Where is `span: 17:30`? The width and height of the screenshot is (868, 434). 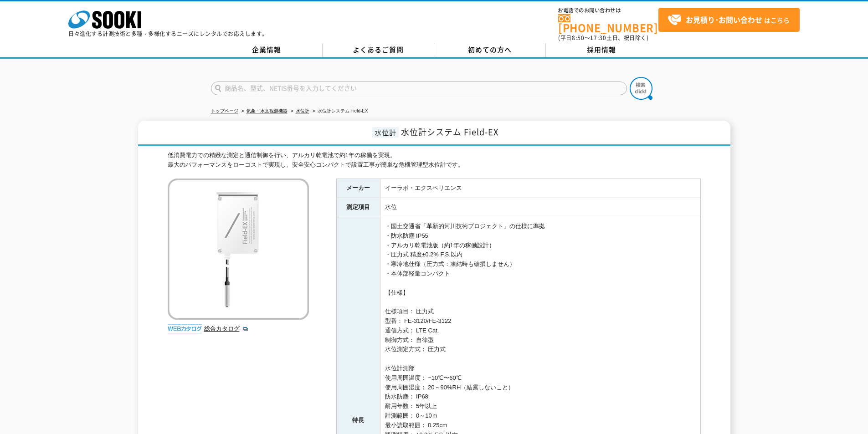
span: 17:30 is located at coordinates (598, 38).